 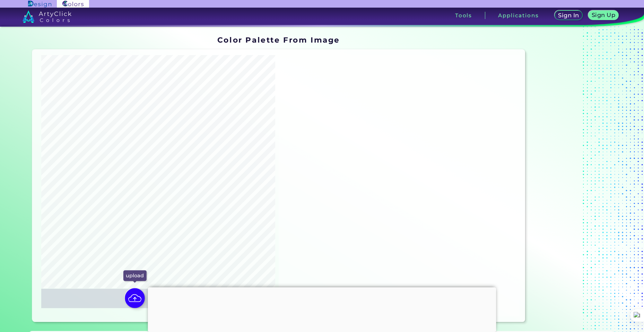 I want to click on a: Sign In, so click(x=568, y=15).